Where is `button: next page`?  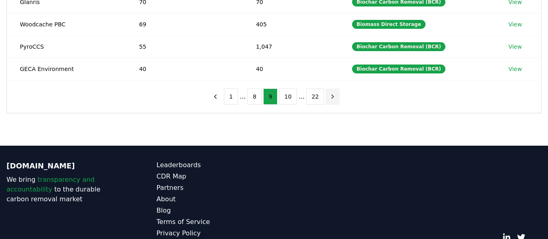 button: next page is located at coordinates (333, 97).